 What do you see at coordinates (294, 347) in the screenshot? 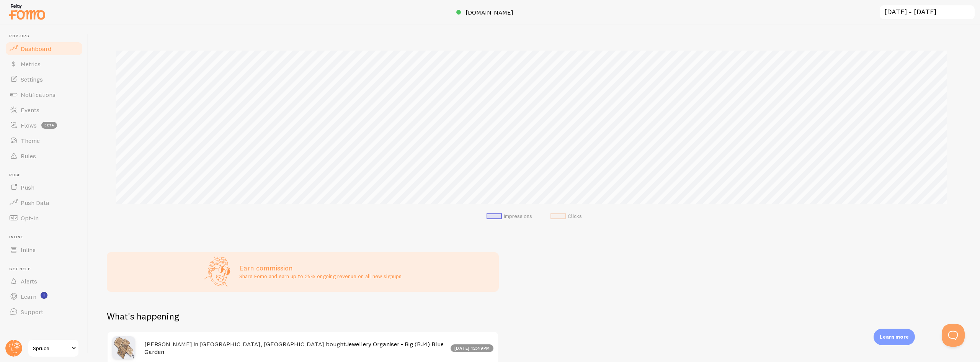
I see `a: Jewellery Organiser - Big (BJ4) Blue Garden` at bounding box center [294, 347].